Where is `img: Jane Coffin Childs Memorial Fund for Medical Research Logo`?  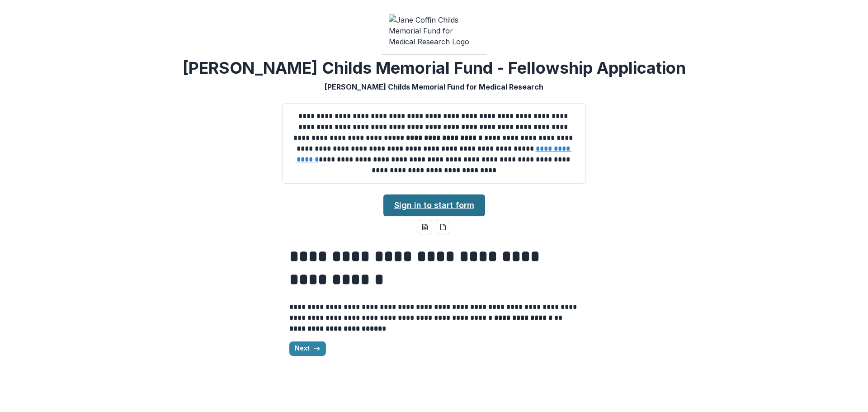
img: Jane Coffin Childs Memorial Fund for Medical Research Logo is located at coordinates (434, 31).